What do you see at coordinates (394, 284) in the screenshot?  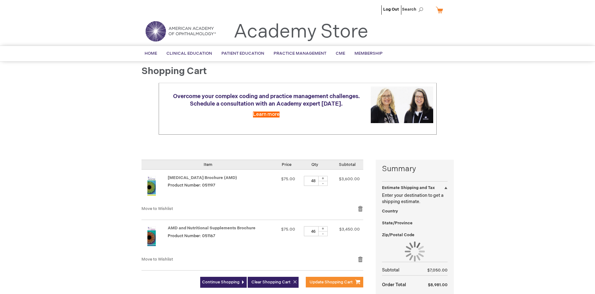 I see `strong: Order Total` at bounding box center [394, 284].